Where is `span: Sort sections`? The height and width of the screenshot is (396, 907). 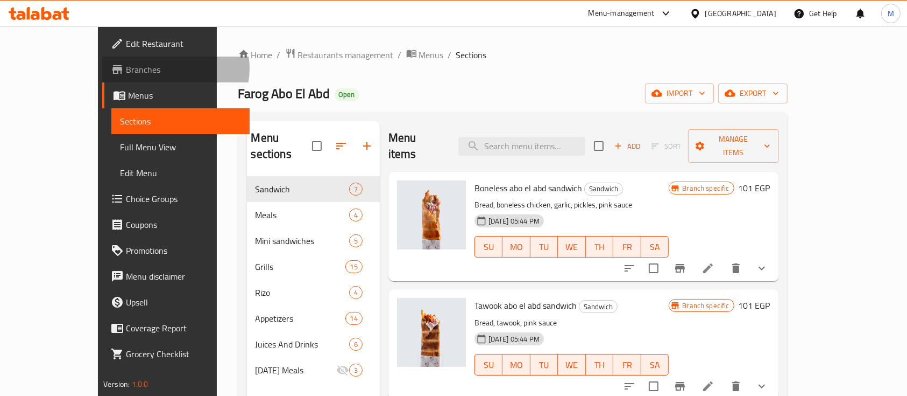 span: Sort sections is located at coordinates (341, 146).